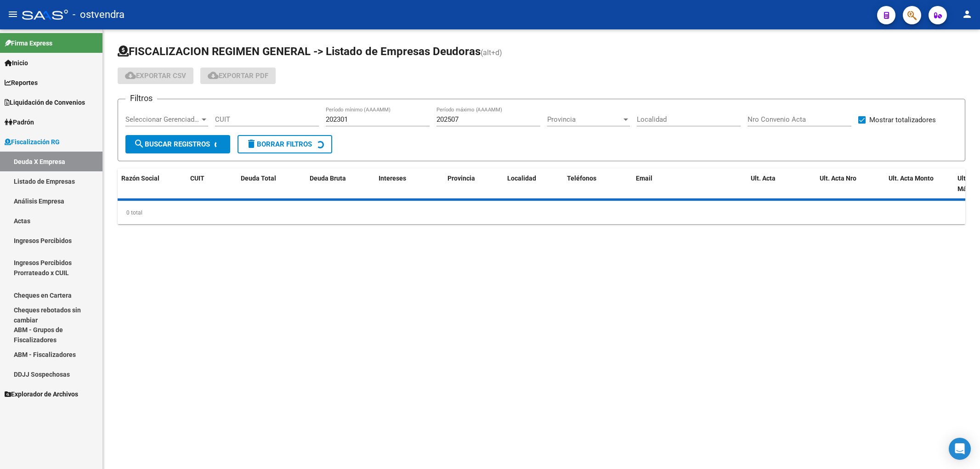  I want to click on button: Exportar CSV, so click(156, 75).